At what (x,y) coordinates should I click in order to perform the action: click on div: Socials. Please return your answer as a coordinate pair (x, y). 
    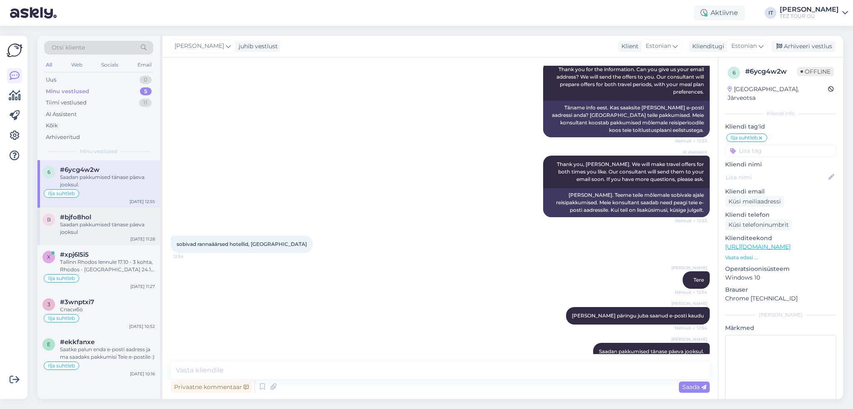
    Looking at the image, I should click on (110, 65).